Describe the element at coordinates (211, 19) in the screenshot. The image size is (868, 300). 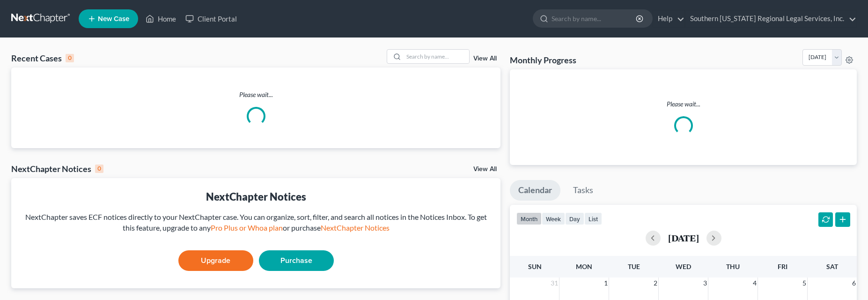
I see `a: Client Portal` at that location.